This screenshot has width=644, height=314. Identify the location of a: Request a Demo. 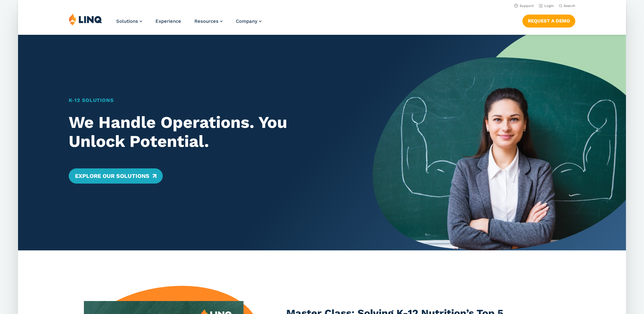
(549, 21).